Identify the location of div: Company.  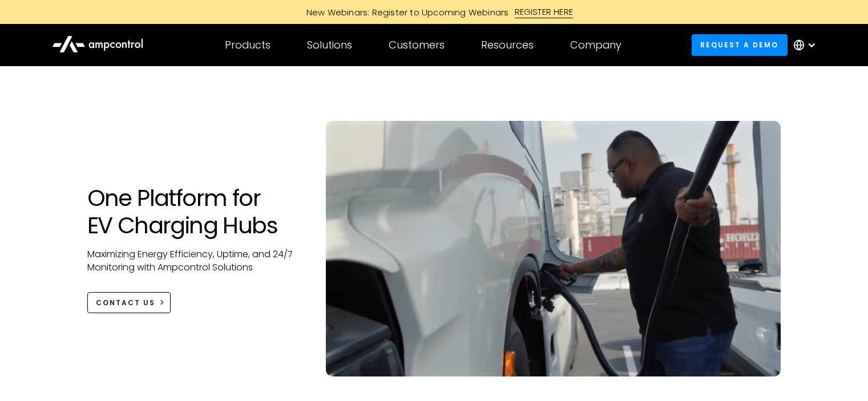
(596, 45).